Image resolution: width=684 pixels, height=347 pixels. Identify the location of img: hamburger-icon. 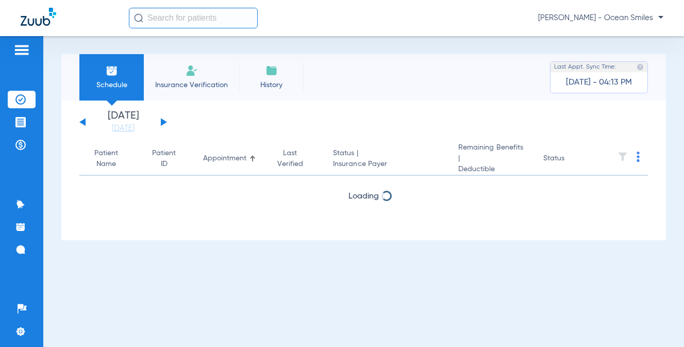
(22, 50).